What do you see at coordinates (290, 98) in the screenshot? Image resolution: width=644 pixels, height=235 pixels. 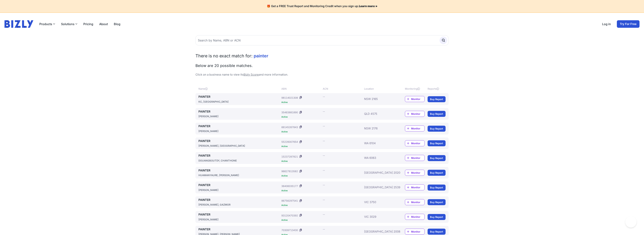 I see `div: 98114021308` at bounding box center [290, 98].